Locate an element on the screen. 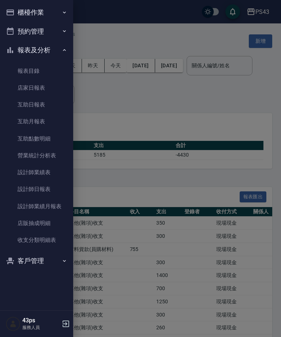 The image size is (281, 337). a: 設計師業績月報表 is located at coordinates (37, 206).